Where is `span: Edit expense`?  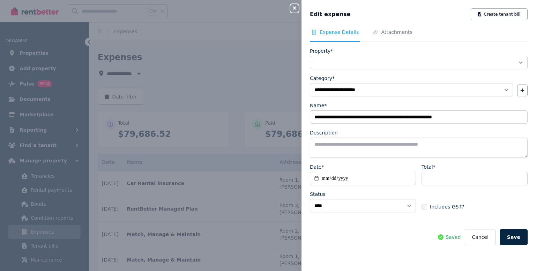
span: Edit expense is located at coordinates (330, 14).